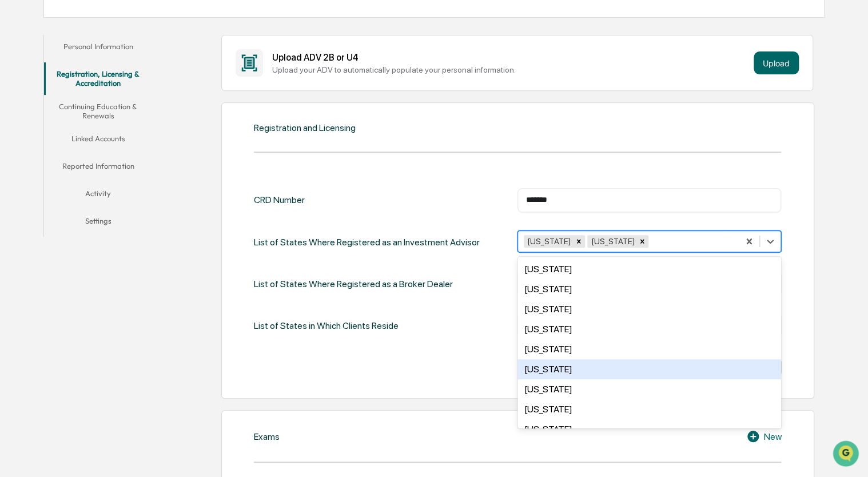  Describe the element at coordinates (22, 98) in the screenshot. I see `img: 1746055101610-c473b297-6a78-478c-a979-82029cc54cd1` at that location.